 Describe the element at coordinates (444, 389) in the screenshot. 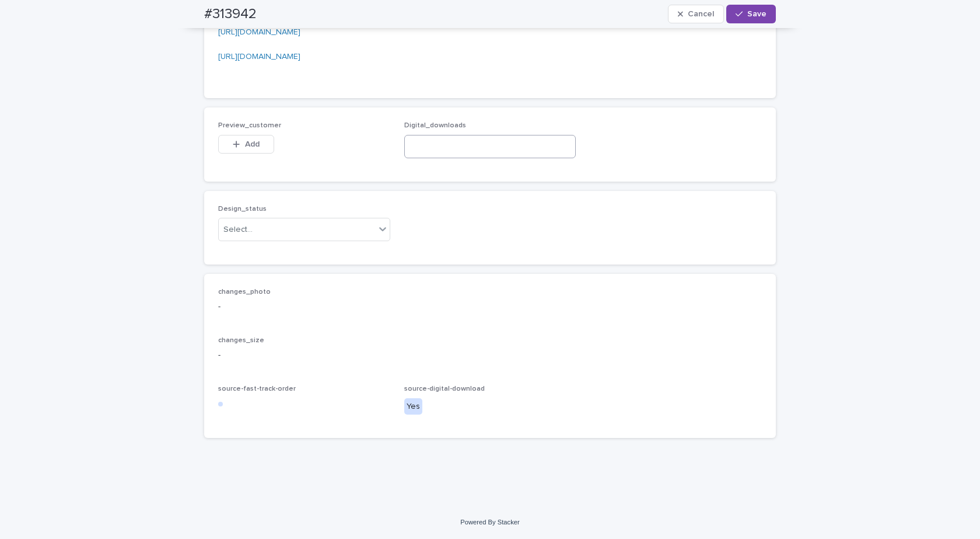

I see `span: source-digital-download` at that location.